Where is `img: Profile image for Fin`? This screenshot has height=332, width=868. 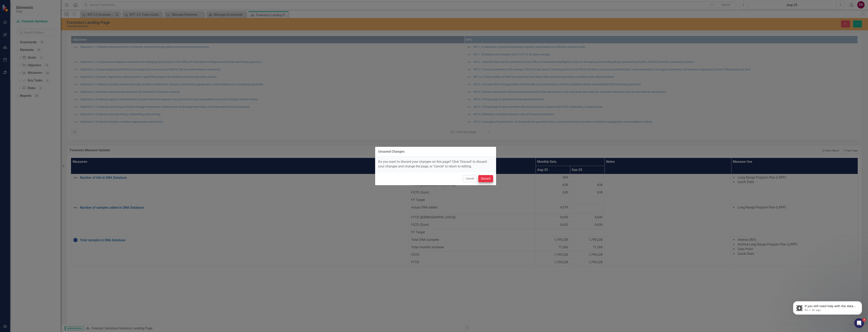 img: Profile image for Fin is located at coordinates (12, 15).